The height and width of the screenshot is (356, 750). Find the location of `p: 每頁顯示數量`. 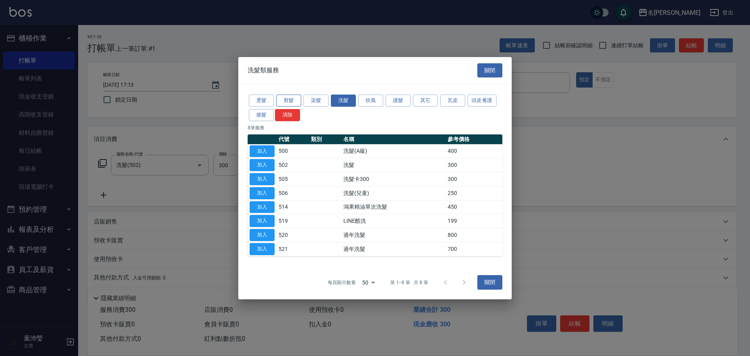

p: 每頁顯示數量 is located at coordinates (342, 283).